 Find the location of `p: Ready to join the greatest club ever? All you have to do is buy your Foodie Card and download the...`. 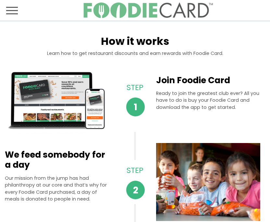

p: Ready to join the greatest club ever? All you have to do is buy your Foodie Card and download the... is located at coordinates (208, 100).